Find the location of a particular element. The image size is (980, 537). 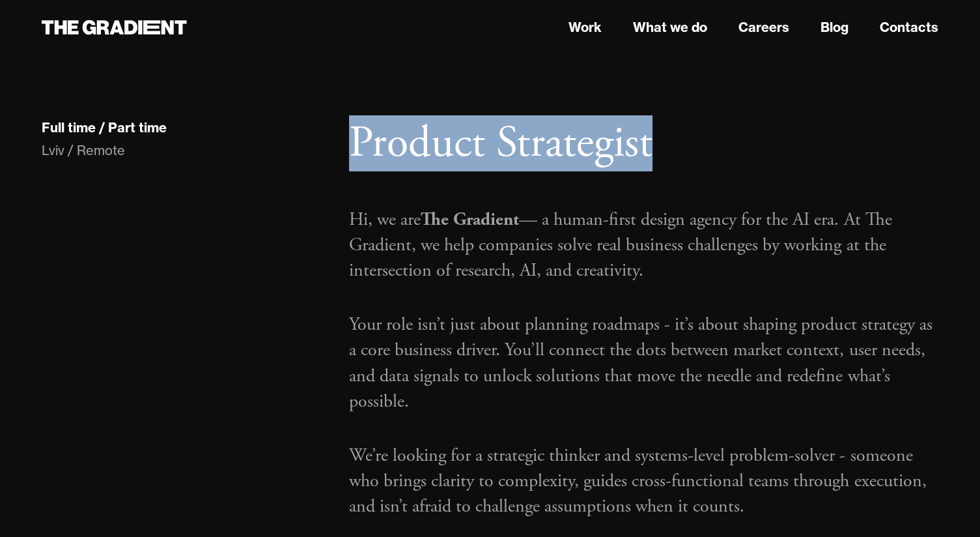

strong: The Gradient is located at coordinates (469, 219).